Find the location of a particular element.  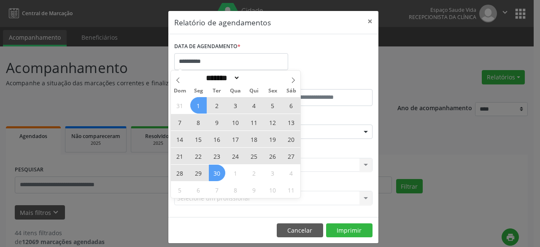

input: Year is located at coordinates (254, 78).